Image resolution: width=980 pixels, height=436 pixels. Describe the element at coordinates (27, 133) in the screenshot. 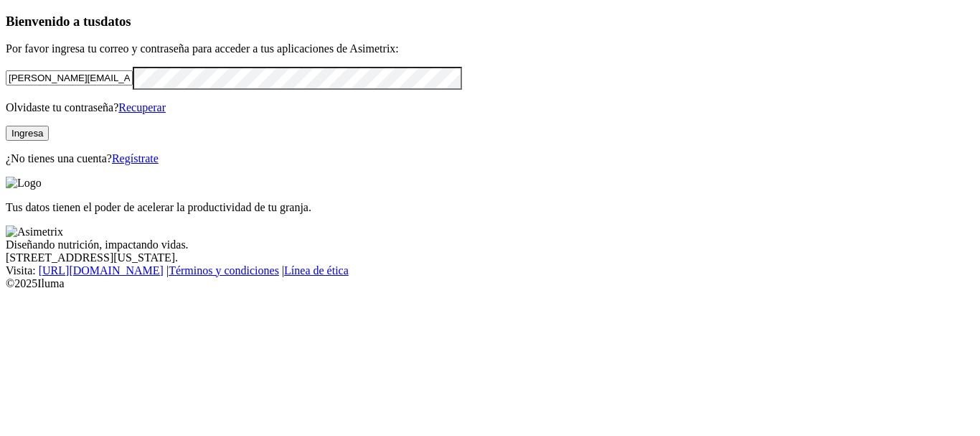

I see `button: Ingresa` at that location.